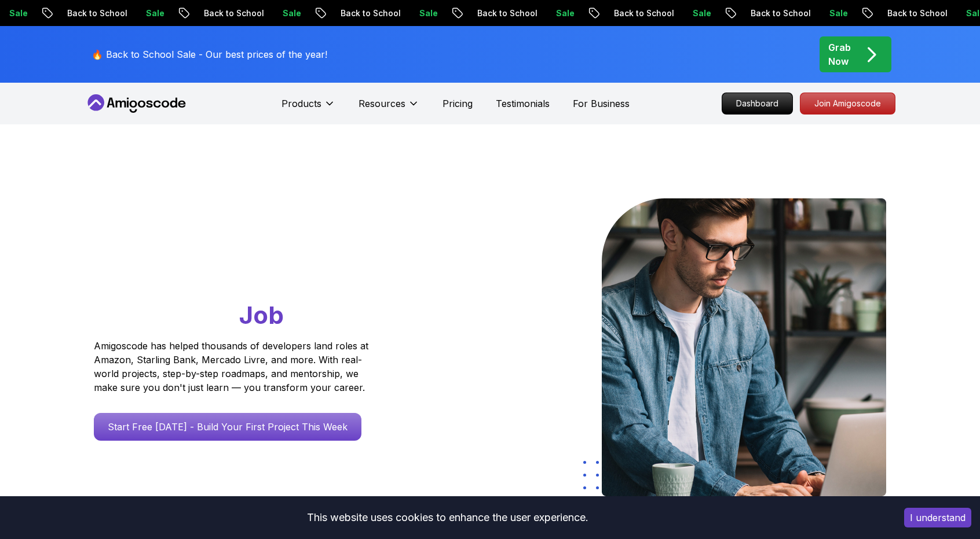  Describe the element at coordinates (522, 104) in the screenshot. I see `p: Testimonials` at that location.